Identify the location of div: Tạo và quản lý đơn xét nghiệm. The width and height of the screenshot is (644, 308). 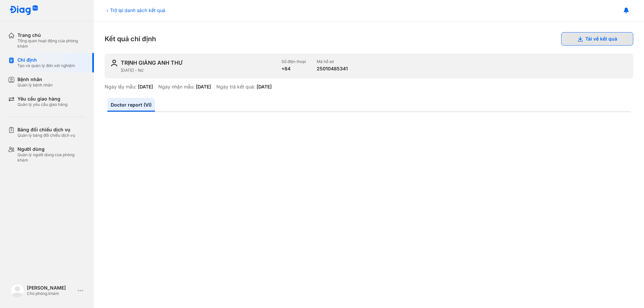
(46, 66).